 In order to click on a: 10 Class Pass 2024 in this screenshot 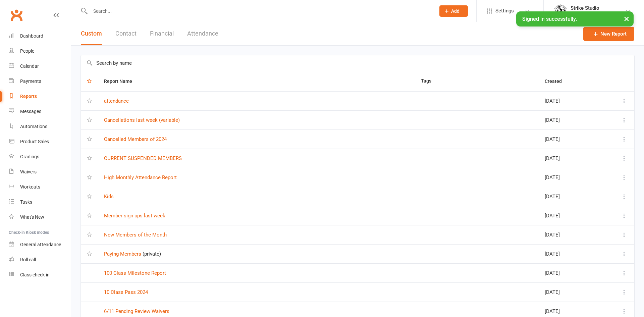, I will do `click(126, 292)`.